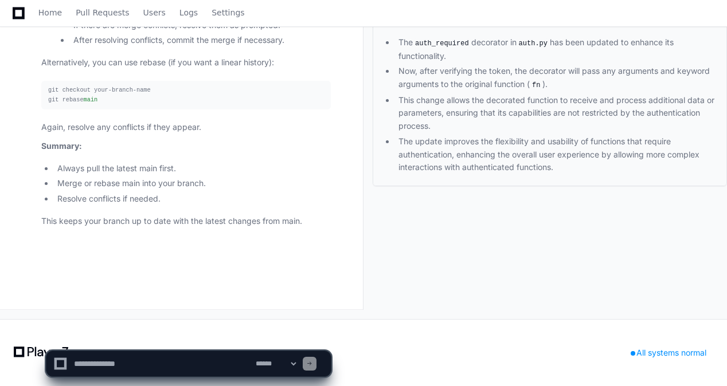 This screenshot has width=727, height=386. Describe the element at coordinates (192, 199) in the screenshot. I see `li: Resolve conflicts if needed.` at that location.